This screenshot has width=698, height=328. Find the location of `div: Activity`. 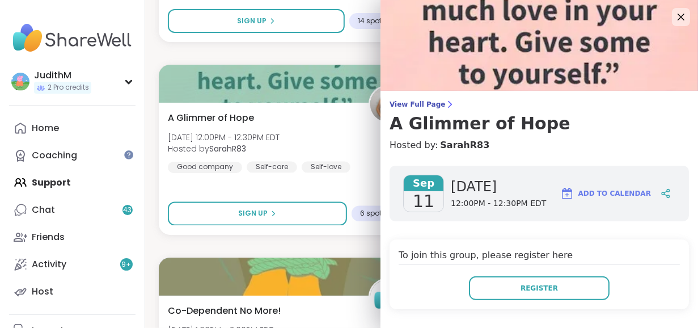

div: Activity is located at coordinates (49, 264).